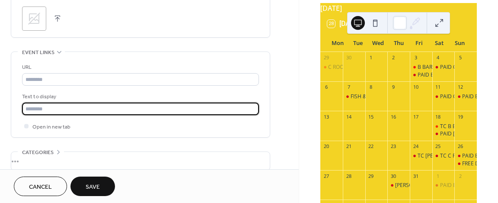 Image resolution: width=498 pixels, height=203 pixels. I want to click on div: 12, so click(460, 87).